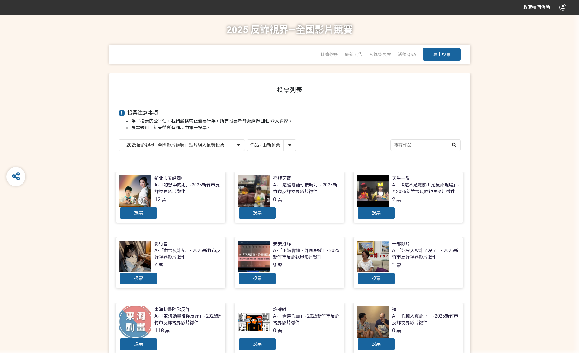  I want to click on div: A-「下課響鐘，詐團現蹤」- 2025新竹市反詐視界影片徵件, so click(307, 254).